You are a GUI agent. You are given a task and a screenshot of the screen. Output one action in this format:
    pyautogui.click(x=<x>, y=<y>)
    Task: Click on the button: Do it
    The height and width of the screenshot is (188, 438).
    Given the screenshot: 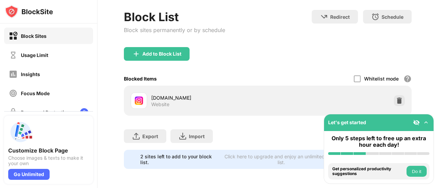 What is the action you would take?
    pyautogui.click(x=416, y=172)
    